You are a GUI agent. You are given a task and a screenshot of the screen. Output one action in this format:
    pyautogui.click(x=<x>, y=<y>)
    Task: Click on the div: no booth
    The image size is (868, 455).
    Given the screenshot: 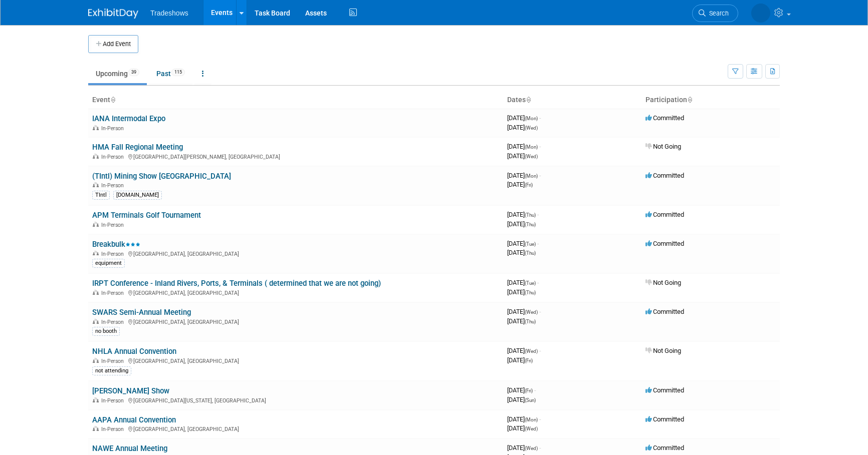 What is the action you would take?
    pyautogui.click(x=105, y=331)
    